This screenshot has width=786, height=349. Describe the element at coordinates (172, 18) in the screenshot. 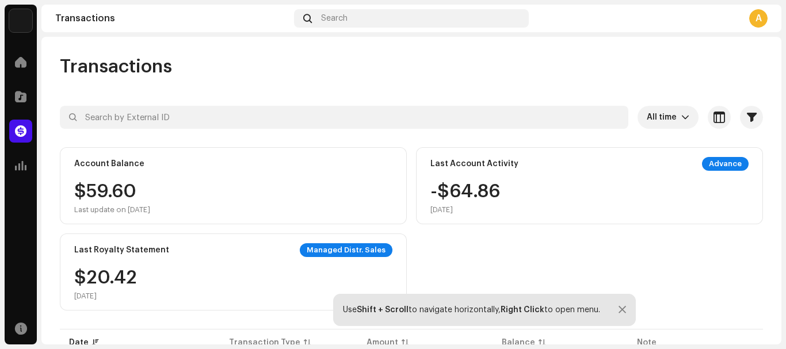

I see `div: Transactions` at that location.